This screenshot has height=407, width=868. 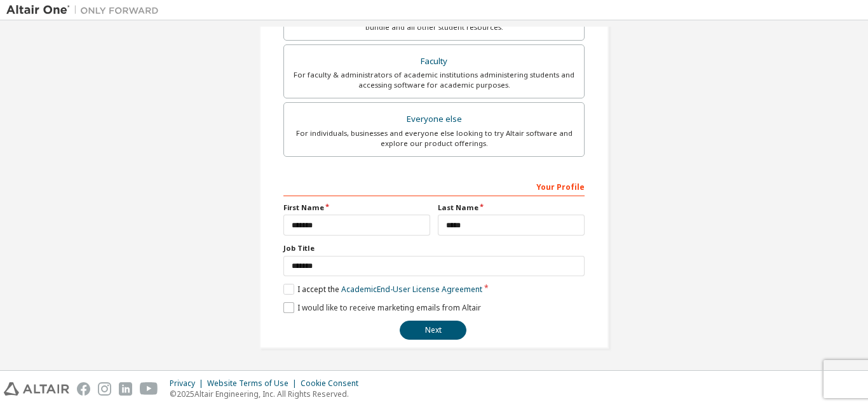 What do you see at coordinates (267, 393) in the screenshot?
I see `p: © 2025 Altair Engineering, Inc. All Rights Reserved.` at bounding box center [267, 393].